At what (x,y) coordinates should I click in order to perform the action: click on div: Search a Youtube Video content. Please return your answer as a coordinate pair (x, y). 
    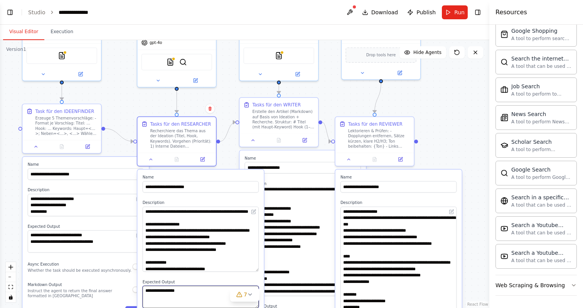
    Looking at the image, I should click on (541, 253).